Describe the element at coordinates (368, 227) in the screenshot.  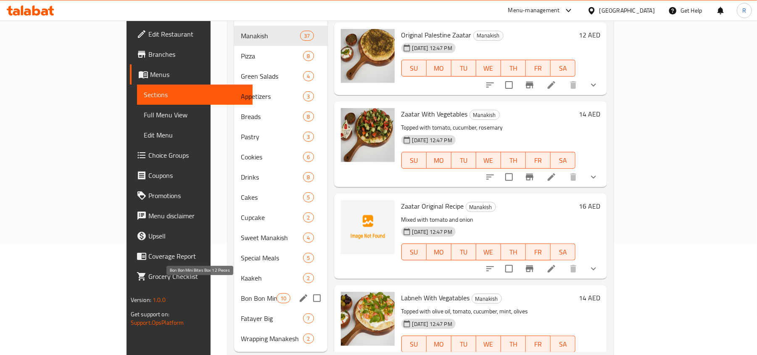
I see `img: Zaatar Original Recipe` at that location.